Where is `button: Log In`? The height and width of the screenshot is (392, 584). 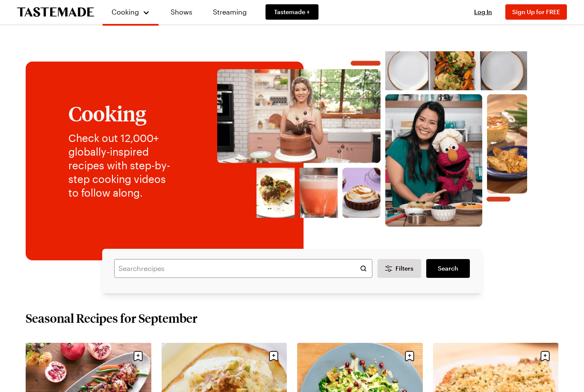 button: Log In is located at coordinates (483, 12).